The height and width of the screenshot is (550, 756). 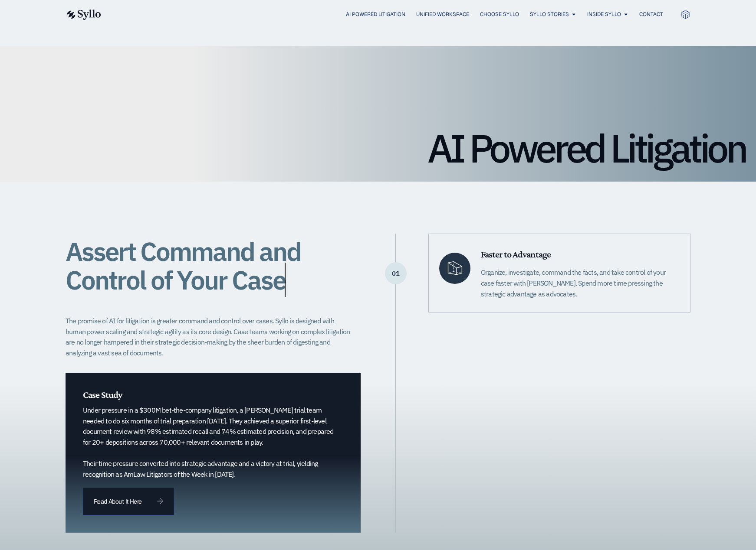 I want to click on a: Syllo Stories, so click(x=549, y=14).